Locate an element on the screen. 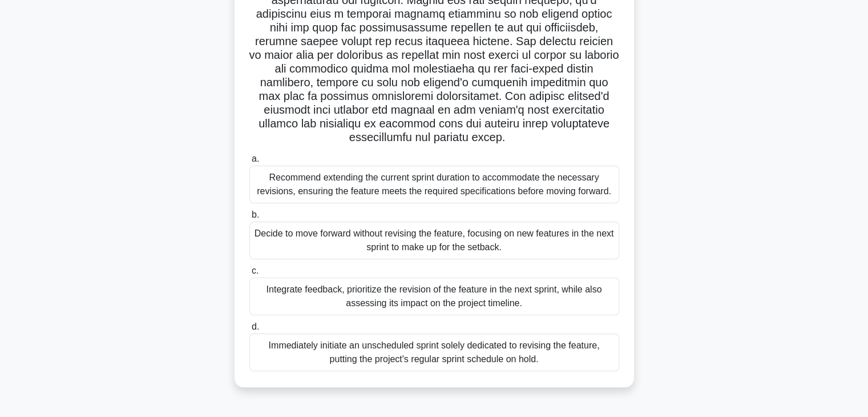  div: Recommend extending the current sprint duration to accommodate the necessary revisions, ensuring ... is located at coordinates (434, 184).